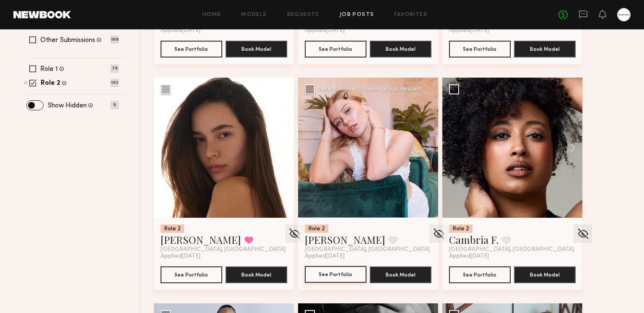 This screenshot has height=313, width=644. What do you see at coordinates (67, 41) in the screenshot?
I see `label: Other Submissions` at bounding box center [67, 41].